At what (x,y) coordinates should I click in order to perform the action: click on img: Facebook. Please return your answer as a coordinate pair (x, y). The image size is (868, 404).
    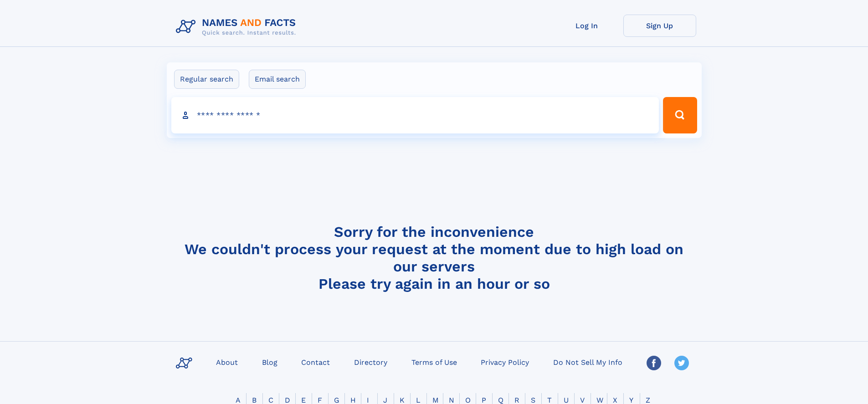
    Looking at the image, I should click on (654, 362).